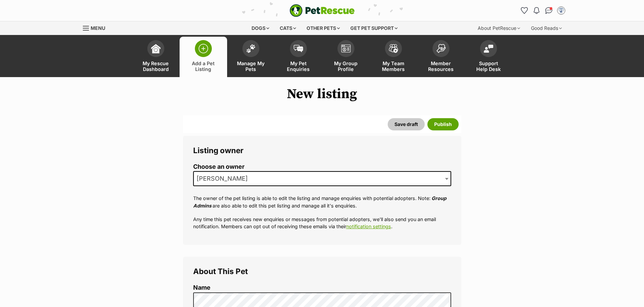 This screenshot has width=644, height=307. What do you see at coordinates (369, 226) in the screenshot?
I see `a: notification settings` at bounding box center [369, 226].